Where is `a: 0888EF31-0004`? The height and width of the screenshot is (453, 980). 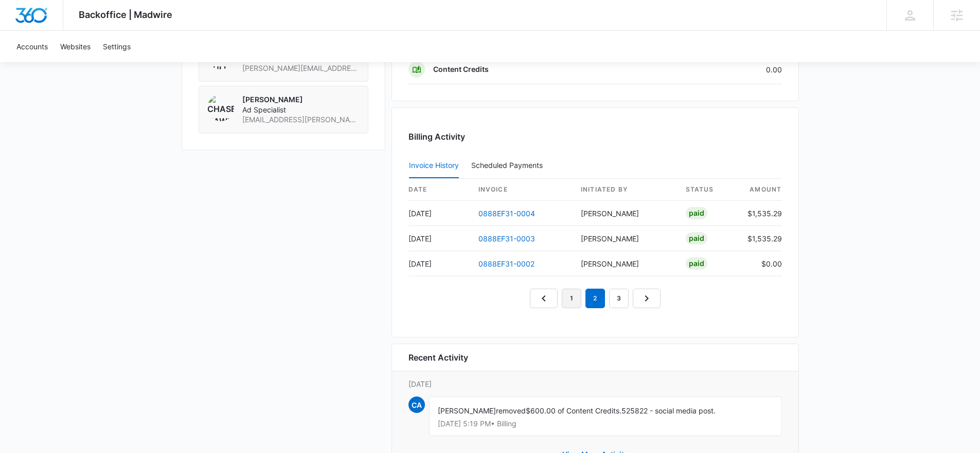 a: 0888EF31-0004 is located at coordinates (507, 214).